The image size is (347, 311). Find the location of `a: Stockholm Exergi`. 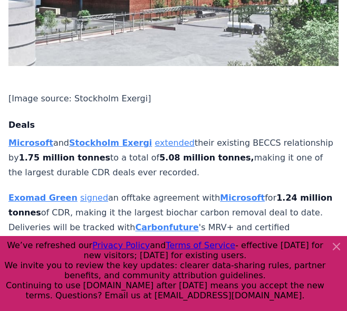

a: Stockholm Exergi is located at coordinates (110, 142).